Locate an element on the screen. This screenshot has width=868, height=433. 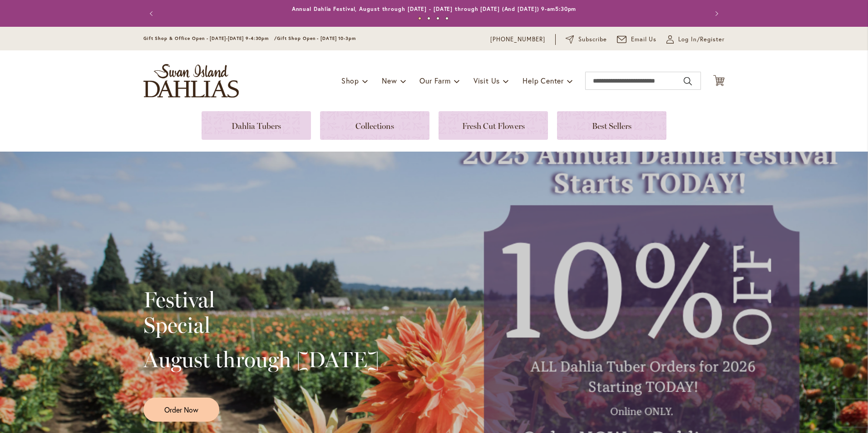
button: Previous is located at coordinates (153, 13).